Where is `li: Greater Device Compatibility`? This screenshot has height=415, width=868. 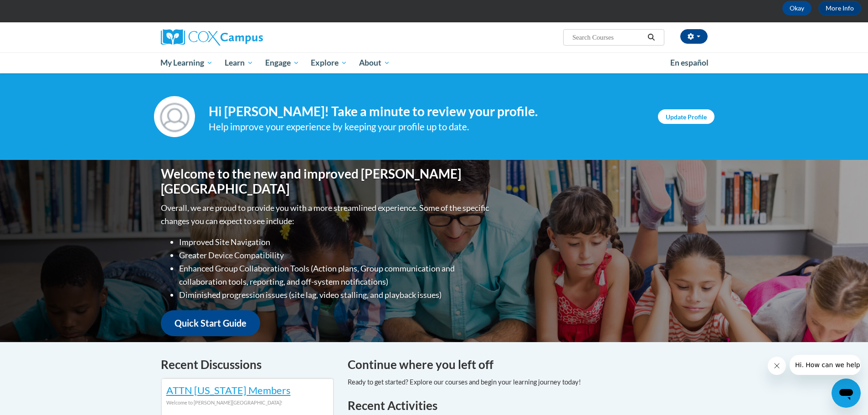
li: Greater Device Compatibility is located at coordinates (335, 255).